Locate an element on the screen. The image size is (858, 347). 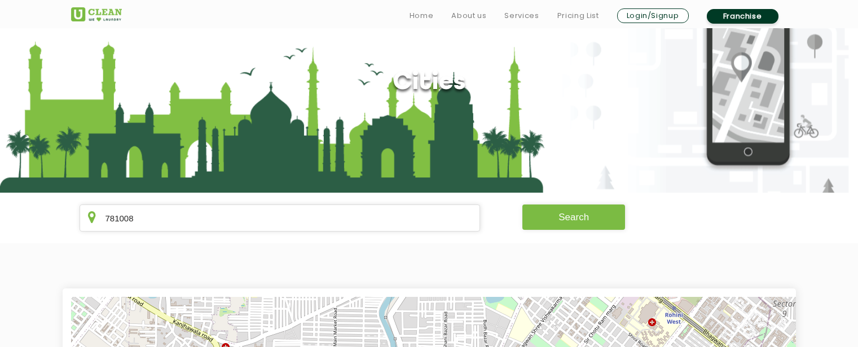
h1: Cities is located at coordinates (429, 83).